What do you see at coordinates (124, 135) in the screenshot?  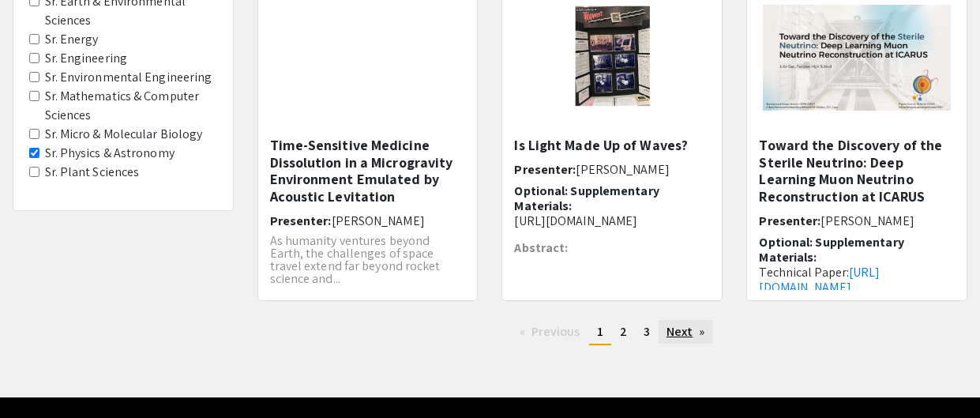 I see `label: Sr. Micro & Molecular Biology` at bounding box center [124, 135].